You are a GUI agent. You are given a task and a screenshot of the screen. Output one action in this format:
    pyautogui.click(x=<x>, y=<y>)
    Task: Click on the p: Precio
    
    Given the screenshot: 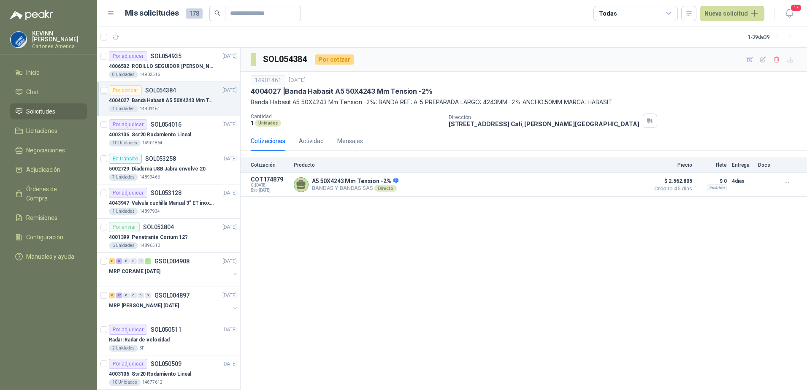 What is the action you would take?
    pyautogui.click(x=671, y=165)
    